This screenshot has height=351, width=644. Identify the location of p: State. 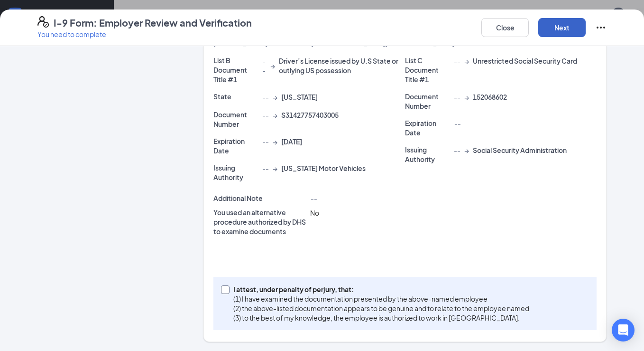
(236, 97).